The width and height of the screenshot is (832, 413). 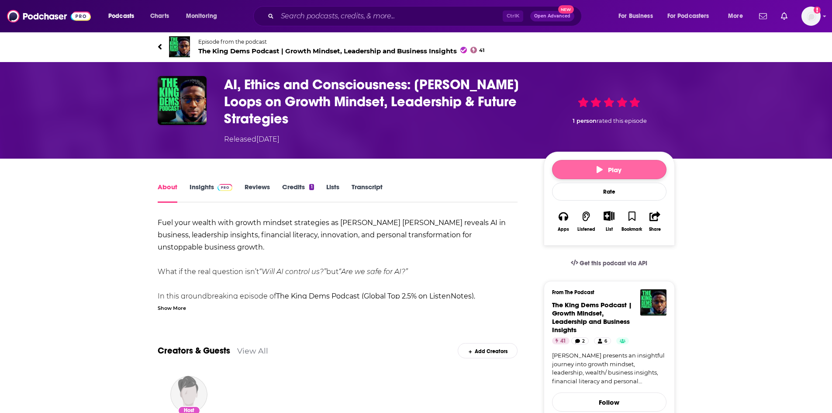 What do you see at coordinates (609, 263) in the screenshot?
I see `a: Get this podcast via API` at bounding box center [609, 263].